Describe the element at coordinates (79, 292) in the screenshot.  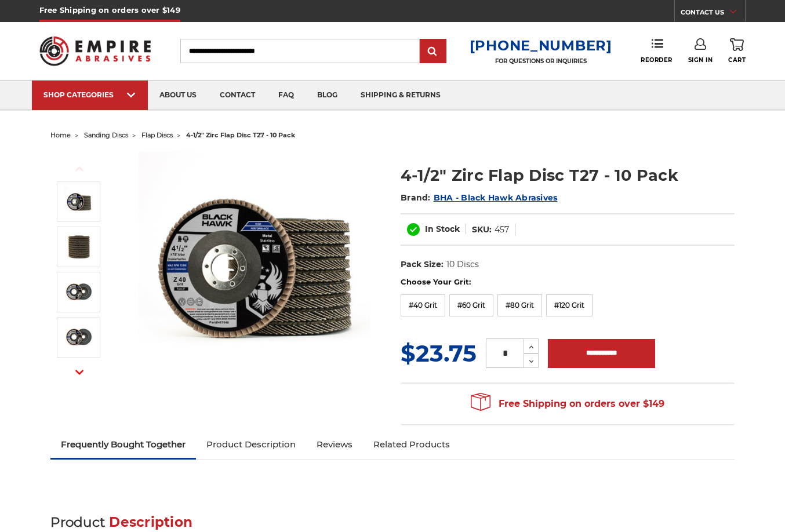
I see `img: 40 grit flap disc` at that location.